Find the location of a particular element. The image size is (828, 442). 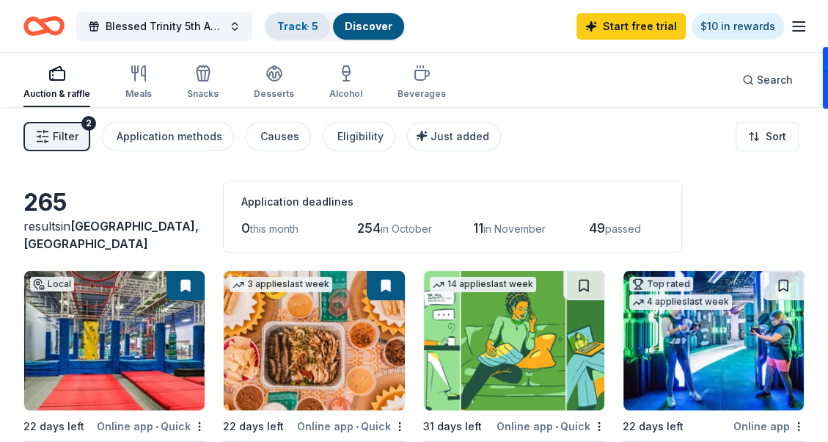

span: 11 is located at coordinates (478, 227).